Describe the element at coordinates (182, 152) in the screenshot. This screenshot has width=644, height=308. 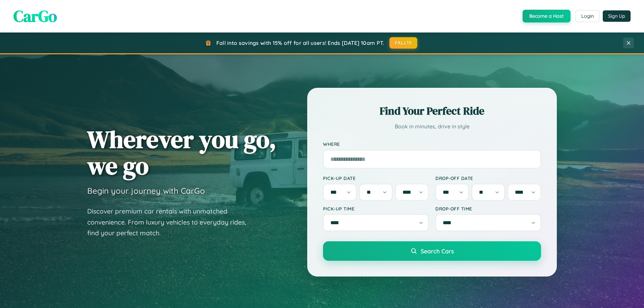
I see `h1: Wherever you go, we go` at that location.